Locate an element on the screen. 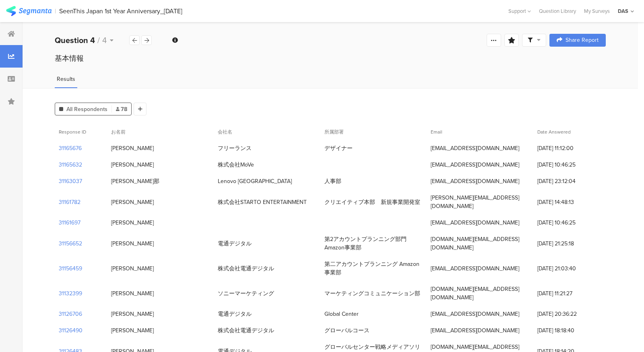 This screenshot has width=644, height=352. img: segmanta logo is located at coordinates (29, 11).